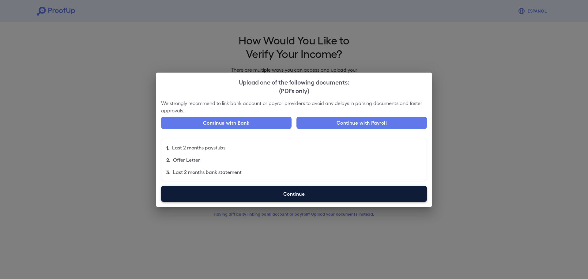 This screenshot has width=588, height=279. What do you see at coordinates (187, 160) in the screenshot?
I see `p: Offer Letter` at bounding box center [187, 160].